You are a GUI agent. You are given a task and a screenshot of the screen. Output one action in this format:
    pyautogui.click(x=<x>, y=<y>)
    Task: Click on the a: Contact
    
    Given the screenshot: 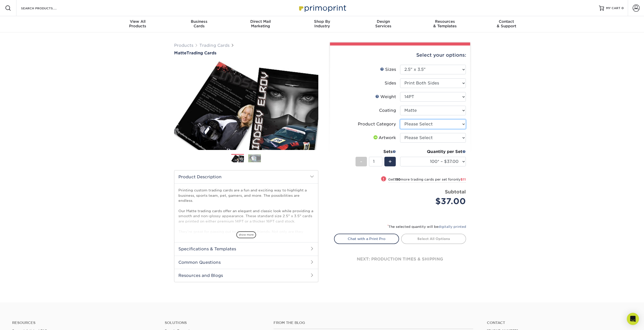 What is the action you would take?
    pyautogui.click(x=559, y=323)
    